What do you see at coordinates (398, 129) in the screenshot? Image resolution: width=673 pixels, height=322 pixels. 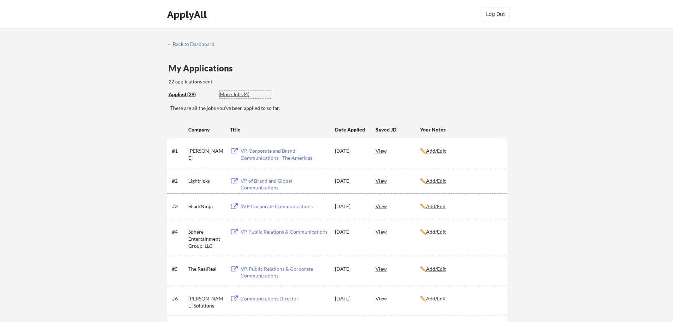 I see `div: Saved JD` at bounding box center [398, 129].